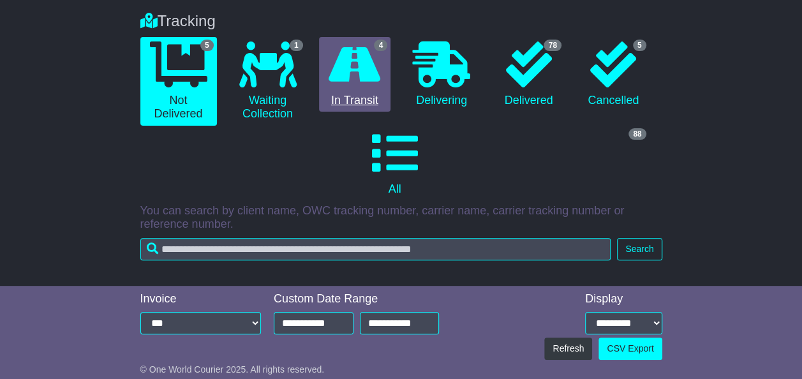 This screenshot has height=379, width=802. I want to click on a: 78 Delivered, so click(528, 75).